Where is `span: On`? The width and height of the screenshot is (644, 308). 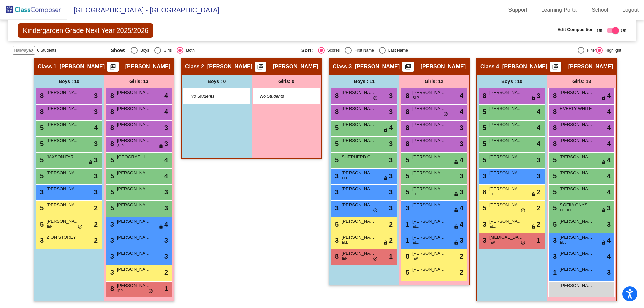 span: On is located at coordinates (624, 30).